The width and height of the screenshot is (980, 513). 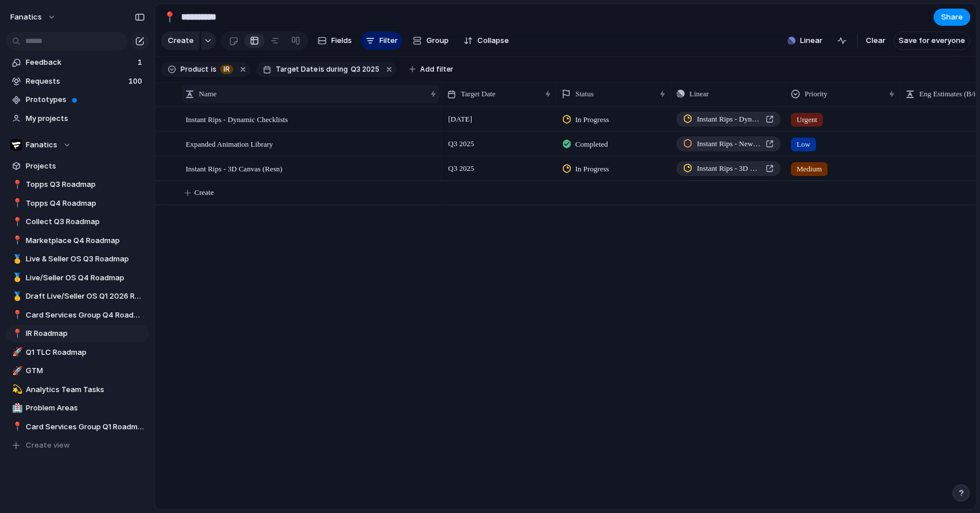 What do you see at coordinates (334, 41) in the screenshot?
I see `button: Fields` at bounding box center [334, 41].